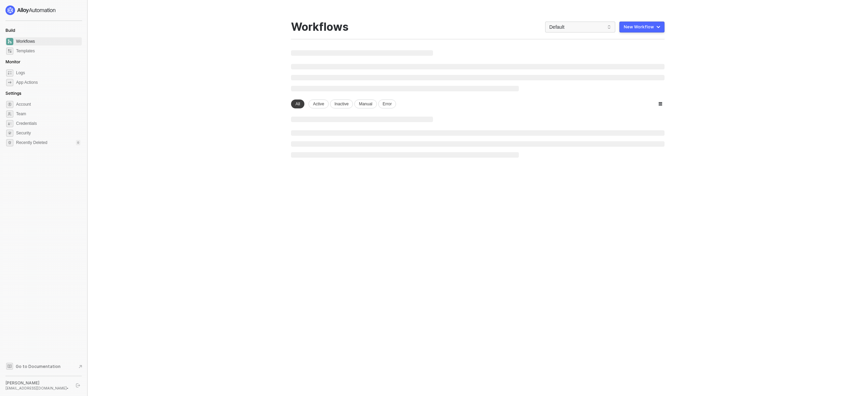 The width and height of the screenshot is (868, 396). I want to click on div: 0, so click(78, 143).